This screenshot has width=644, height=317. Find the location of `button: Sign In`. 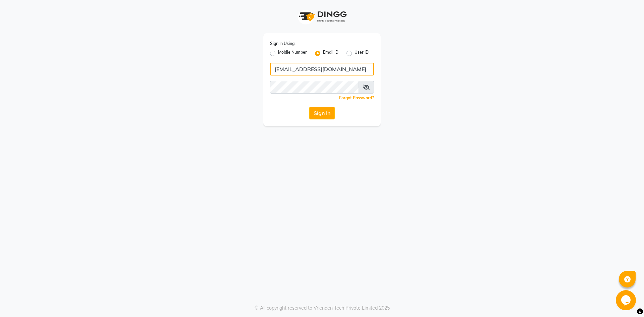

button: Sign In is located at coordinates (322, 113).